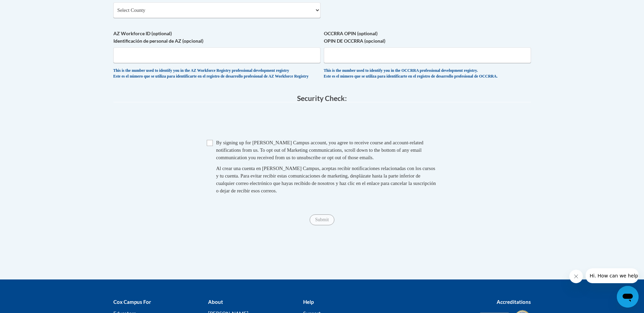  Describe the element at coordinates (132, 302) in the screenshot. I see `b: Cox Campus For` at that location.